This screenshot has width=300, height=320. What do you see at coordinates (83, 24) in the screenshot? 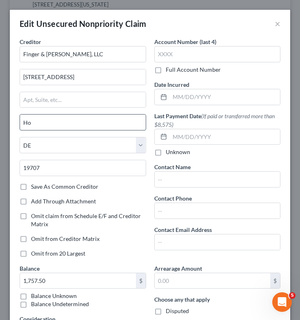
I see `div: Edit Unsecured Nonpriority Claim` at bounding box center [83, 24].